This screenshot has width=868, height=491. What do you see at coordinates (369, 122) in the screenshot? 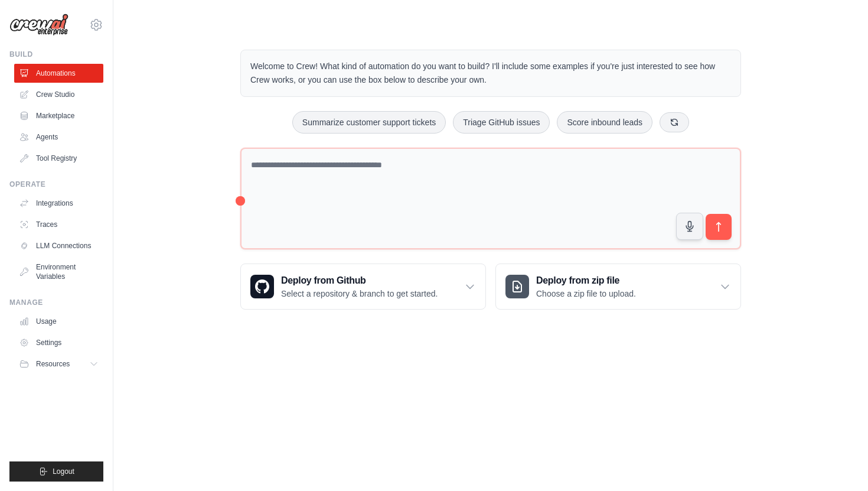
I see `button: Summarize customer support tickets` at bounding box center [369, 122].